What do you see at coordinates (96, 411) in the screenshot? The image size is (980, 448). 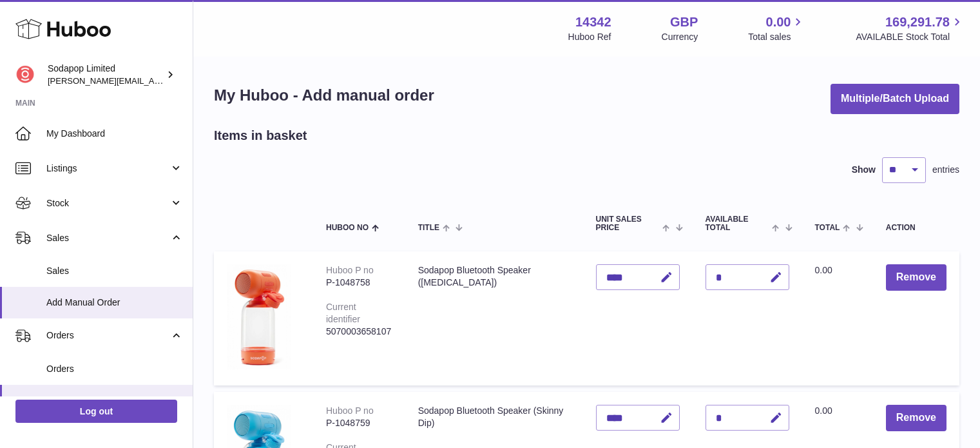 I see `a: Log out` at bounding box center [96, 411].